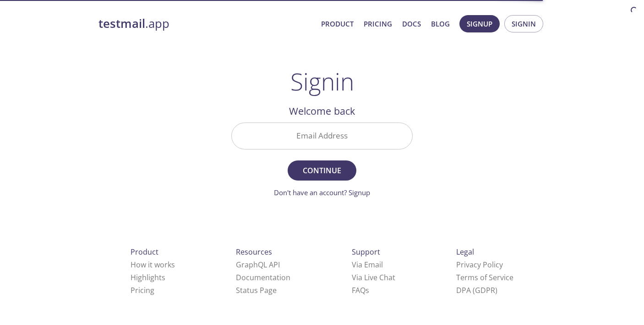 The width and height of the screenshot is (644, 325). What do you see at coordinates (484, 278) in the screenshot?
I see `a: Terms of Service` at bounding box center [484, 278].